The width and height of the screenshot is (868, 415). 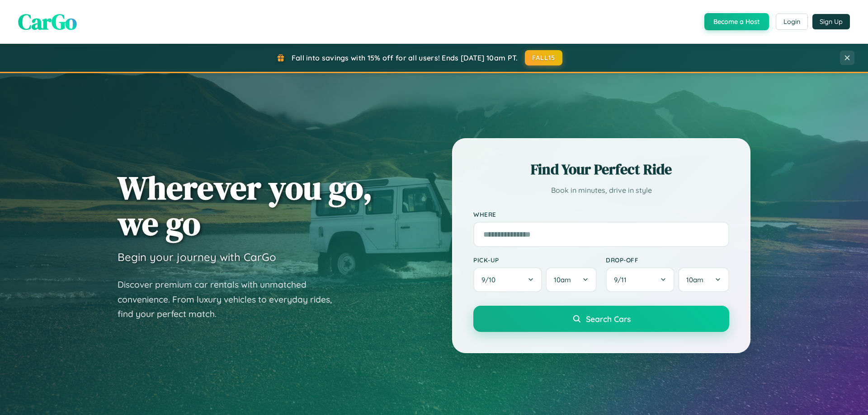 I want to click on label: Where, so click(x=601, y=214).